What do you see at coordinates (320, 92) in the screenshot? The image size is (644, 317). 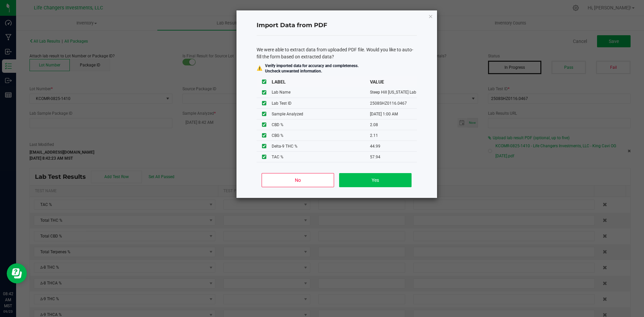 I see `td: Lab Name` at bounding box center [320, 92].